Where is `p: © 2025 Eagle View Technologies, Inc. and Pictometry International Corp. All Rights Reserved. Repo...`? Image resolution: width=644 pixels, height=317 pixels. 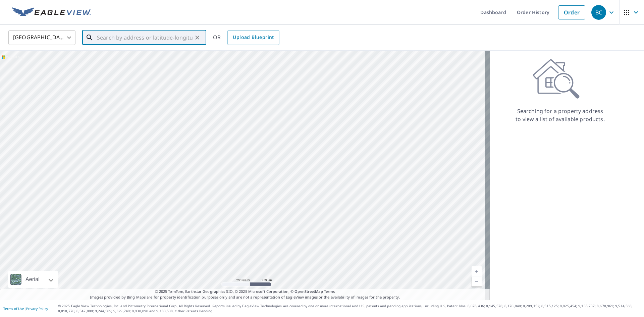
p: © 2025 Eagle View Technologies, Inc. and Pictometry International Corp. All Rights Reserved. Repo... is located at coordinates (350, 309).